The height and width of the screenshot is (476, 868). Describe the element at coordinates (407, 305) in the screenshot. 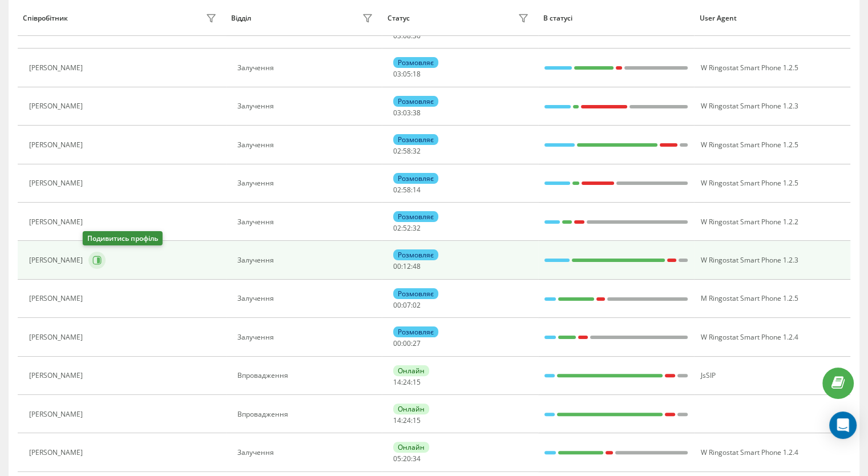

I see `span: 07` at that location.